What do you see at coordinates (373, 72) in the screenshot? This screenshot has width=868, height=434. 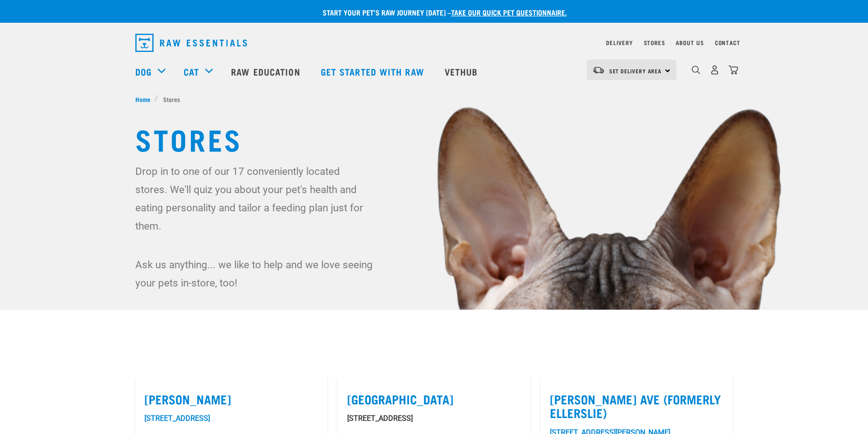 I see `a: Get started with Raw` at bounding box center [373, 72].